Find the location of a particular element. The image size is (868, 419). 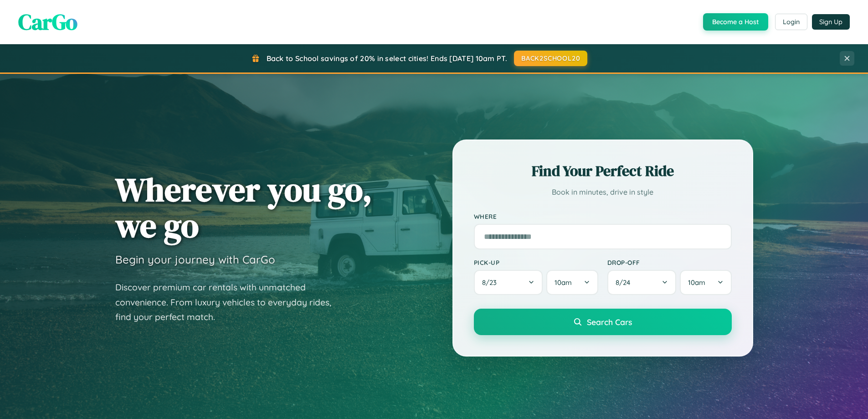

p: Discover premium car rentals with unmatched convenience. From luxury vehicles to everyday rides, ... is located at coordinates (229, 302).